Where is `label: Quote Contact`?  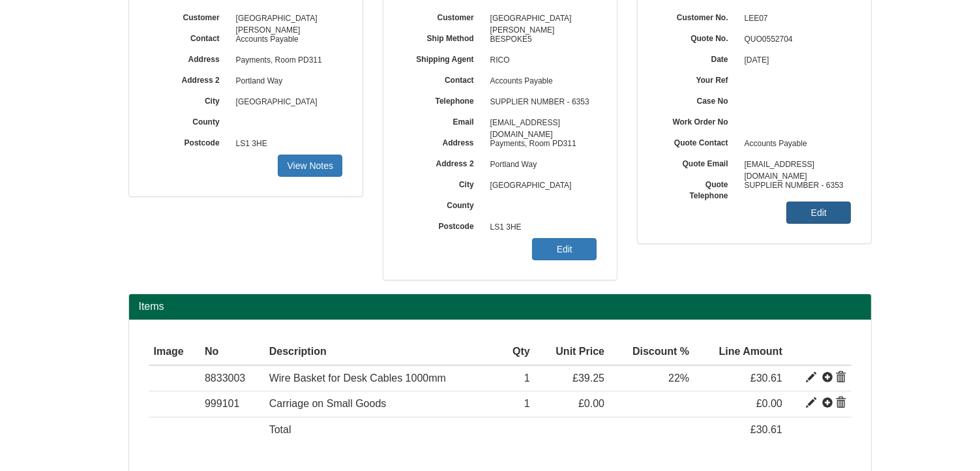 label: Quote Contact is located at coordinates (698, 141).